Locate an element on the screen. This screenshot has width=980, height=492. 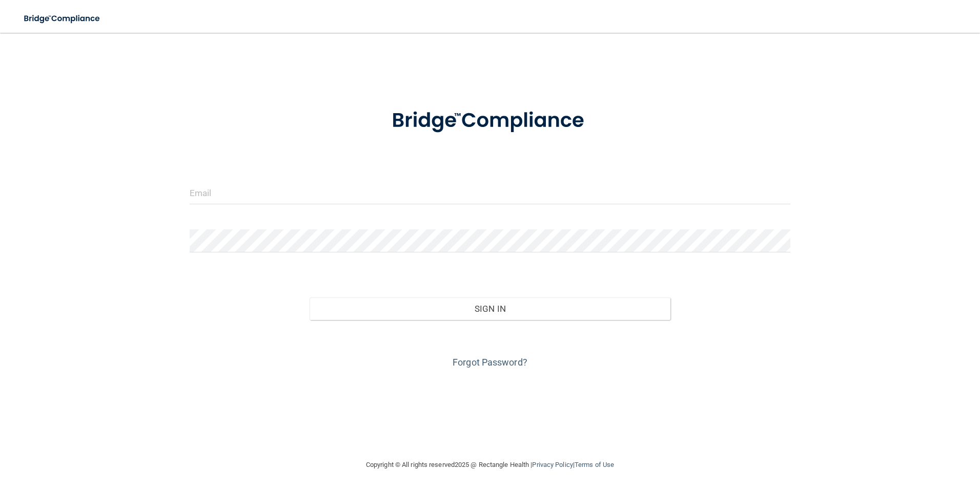
div: Copyright © All rights reserved 2025 @ Rectangle Health | | is located at coordinates (490, 465).